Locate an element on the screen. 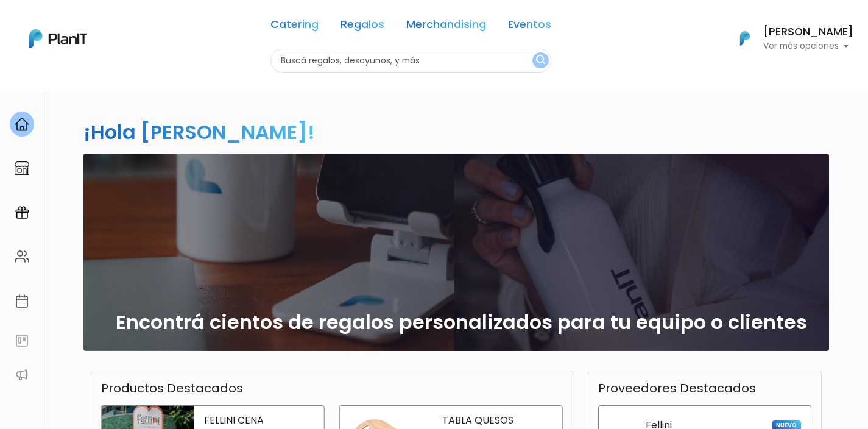 The height and width of the screenshot is (429, 868). h2: Encontrá cientos de regalos personalizados para tu equipo o clientes is located at coordinates (461, 322).